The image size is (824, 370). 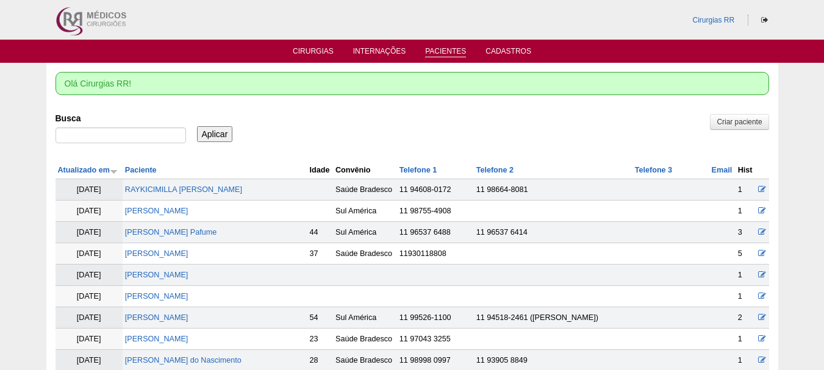 What do you see at coordinates (418, 170) in the screenshot?
I see `a: Telefone 1` at bounding box center [418, 170].